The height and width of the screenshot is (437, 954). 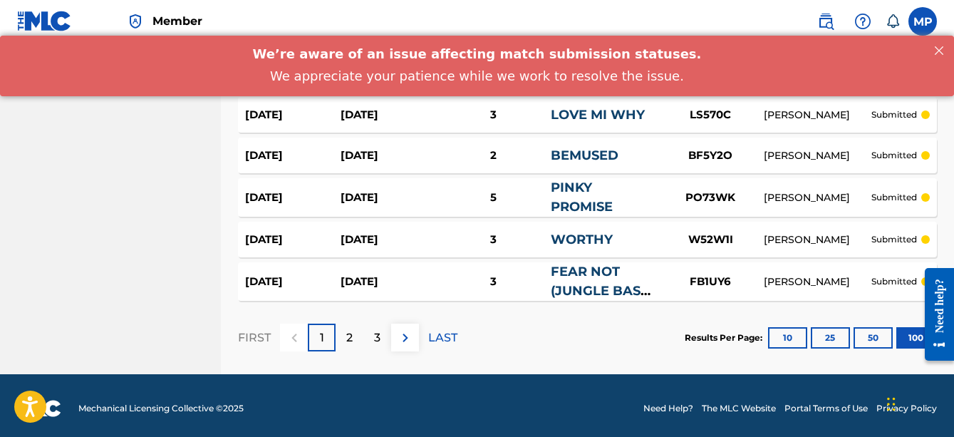 What do you see at coordinates (476, 40) in the screenshot?
I see `span: We appreciate your patience while we work to resolve the issue.` at bounding box center [476, 40].